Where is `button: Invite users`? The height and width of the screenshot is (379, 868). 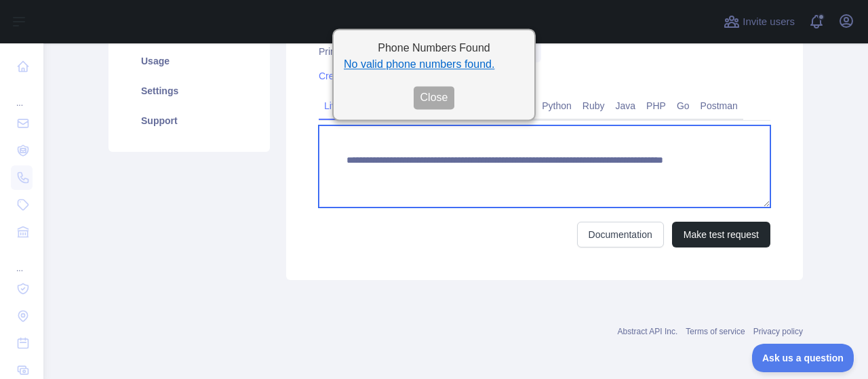
button: Invite users is located at coordinates (759, 22).